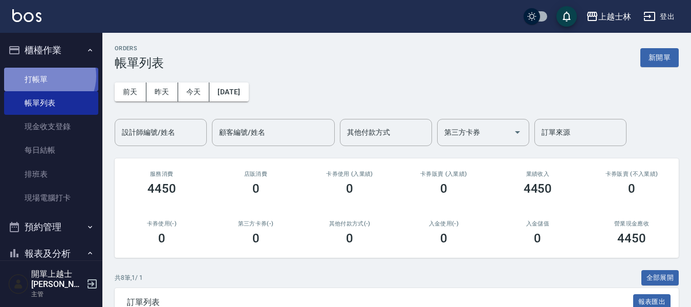 Image resolution: width=691 pixels, height=307 pixels. I want to click on h2: 業績收入, so click(538, 174).